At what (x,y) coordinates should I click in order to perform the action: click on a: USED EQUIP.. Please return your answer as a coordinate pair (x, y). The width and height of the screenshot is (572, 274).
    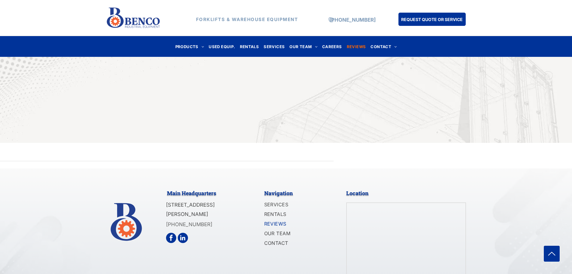
    Looking at the image, I should click on (222, 46).